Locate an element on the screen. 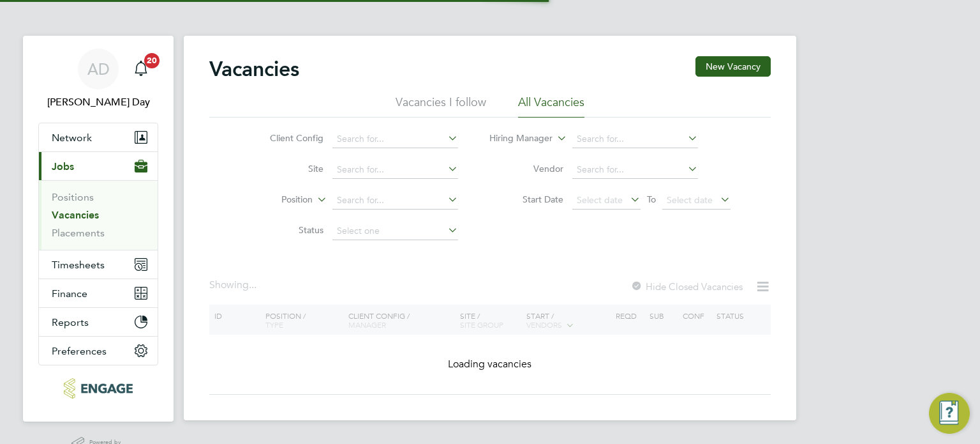 Image resolution: width=980 pixels, height=444 pixels. button: Engage Resource Center is located at coordinates (950, 413).